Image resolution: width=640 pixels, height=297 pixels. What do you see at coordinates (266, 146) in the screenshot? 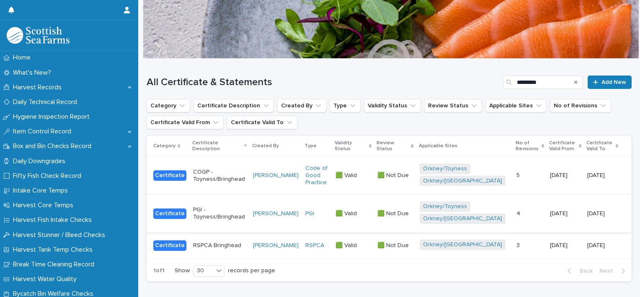
I see `p: Created By` at bounding box center [266, 146].